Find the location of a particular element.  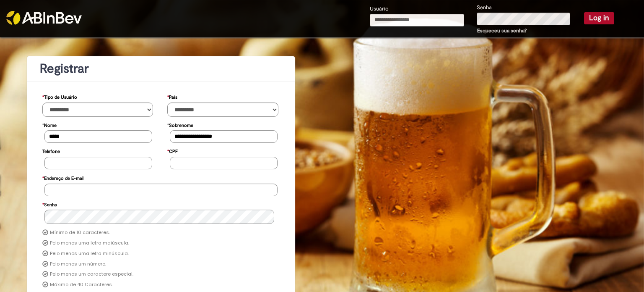

a: Esqueceu sua senha? is located at coordinates (503, 31).